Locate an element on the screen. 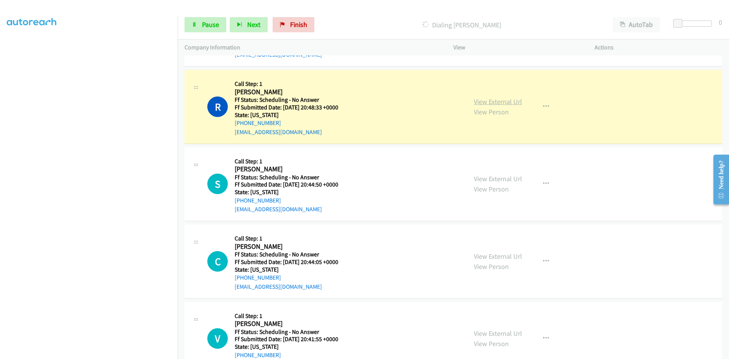 This screenshot has width=729, height=359. h1: V is located at coordinates (217, 338).